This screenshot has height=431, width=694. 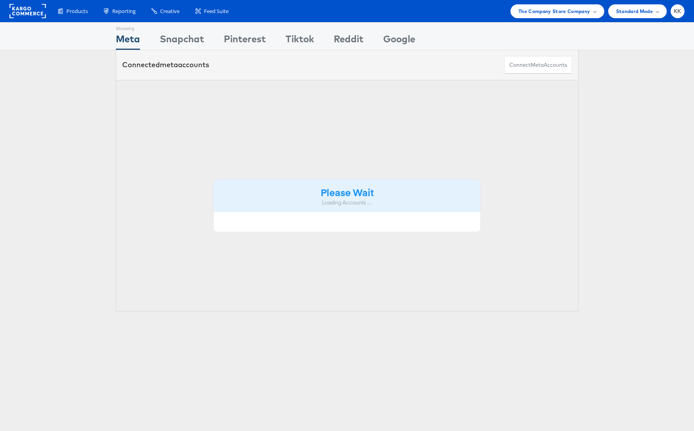 What do you see at coordinates (166, 65) in the screenshot?
I see `div: Connected accounts` at bounding box center [166, 65].